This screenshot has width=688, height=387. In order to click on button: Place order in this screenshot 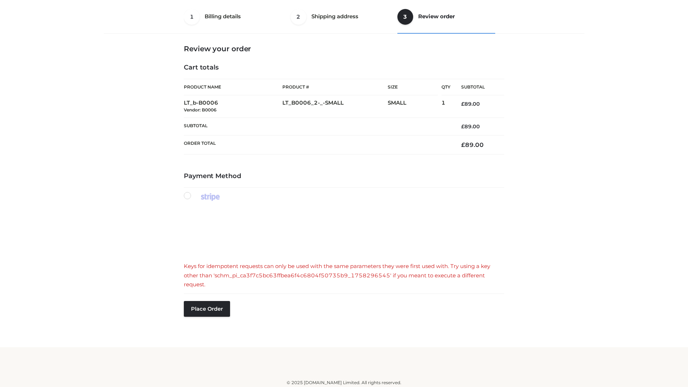, I will do `click(207, 309)`.